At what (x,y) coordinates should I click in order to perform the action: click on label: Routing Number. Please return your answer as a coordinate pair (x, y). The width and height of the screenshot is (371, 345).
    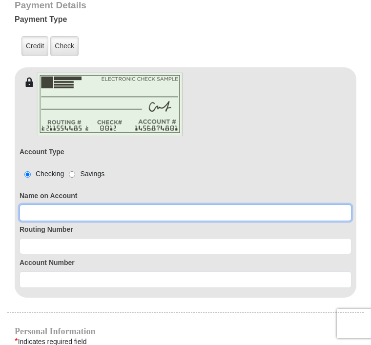
    Looking at the image, I should click on (186, 229).